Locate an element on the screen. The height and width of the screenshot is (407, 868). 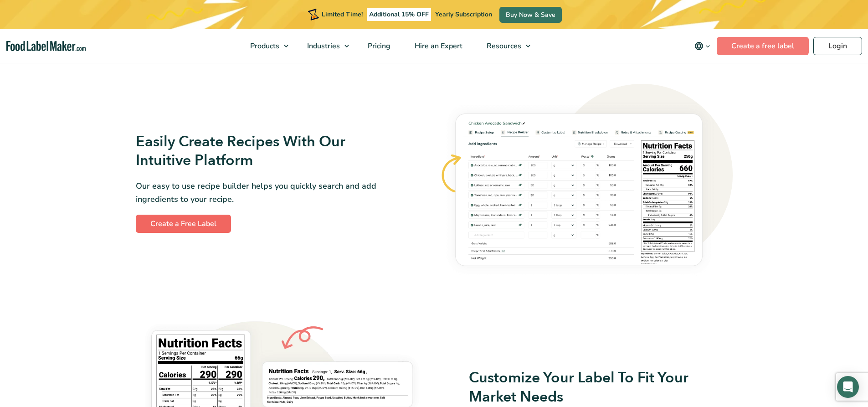
a: Products is located at coordinates (266, 46).